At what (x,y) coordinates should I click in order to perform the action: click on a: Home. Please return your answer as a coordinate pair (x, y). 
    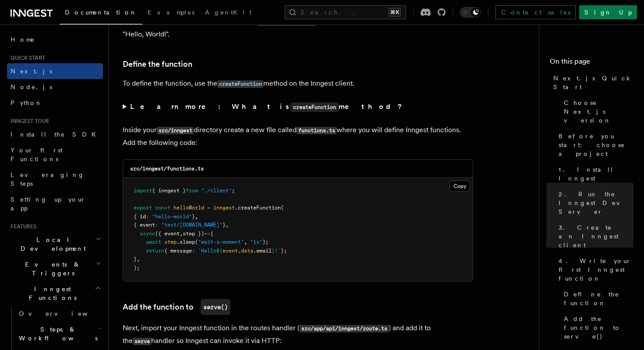
    Looking at the image, I should click on (54, 40).